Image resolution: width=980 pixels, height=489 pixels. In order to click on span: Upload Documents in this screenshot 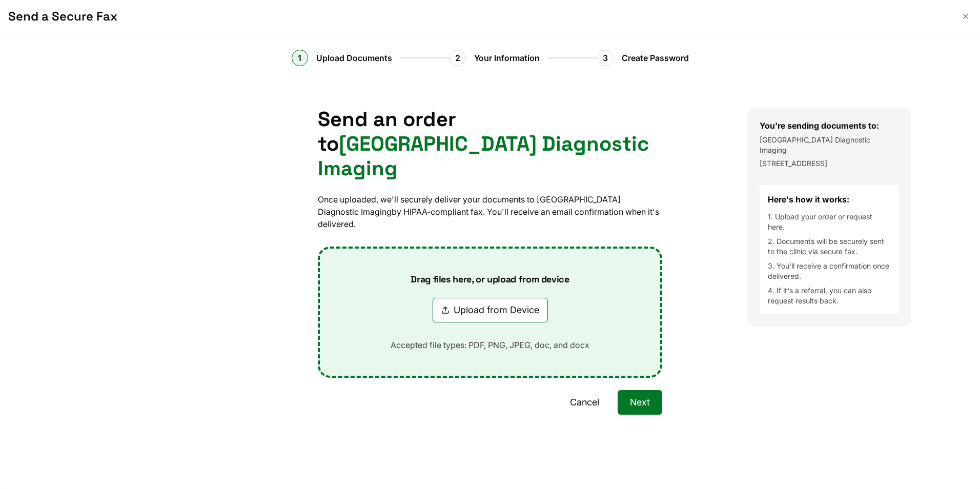, I will do `click(354, 58)`.